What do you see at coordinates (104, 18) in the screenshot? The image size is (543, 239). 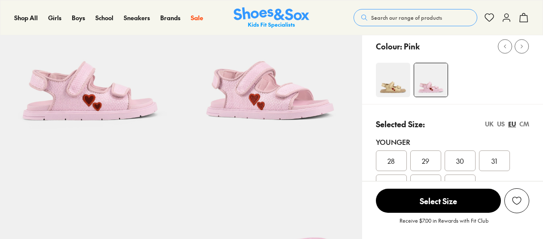 I see `span: School` at bounding box center [104, 18].